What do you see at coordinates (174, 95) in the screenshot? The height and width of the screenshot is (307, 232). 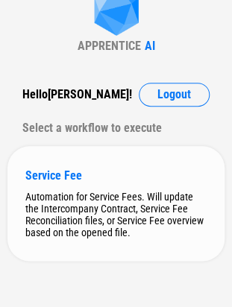 I see `button: Logout` at bounding box center [174, 95].